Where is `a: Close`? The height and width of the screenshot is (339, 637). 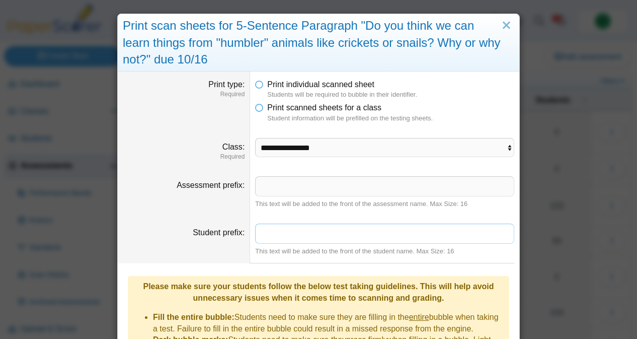 a: Close is located at coordinates (506, 26).